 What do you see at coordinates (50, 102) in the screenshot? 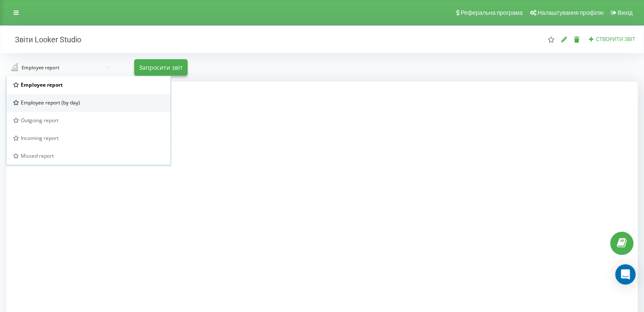
I see `span: Employee report (by day)` at bounding box center [50, 102].